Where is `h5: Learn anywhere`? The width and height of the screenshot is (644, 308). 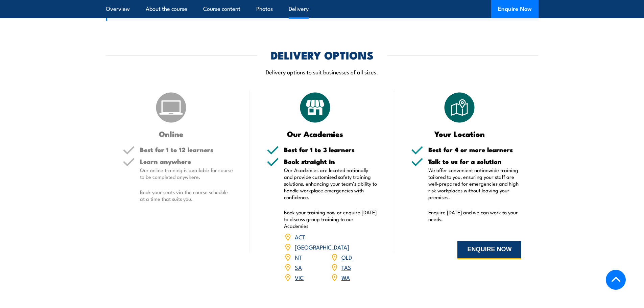 h5: Learn anywhere is located at coordinates (187, 161).